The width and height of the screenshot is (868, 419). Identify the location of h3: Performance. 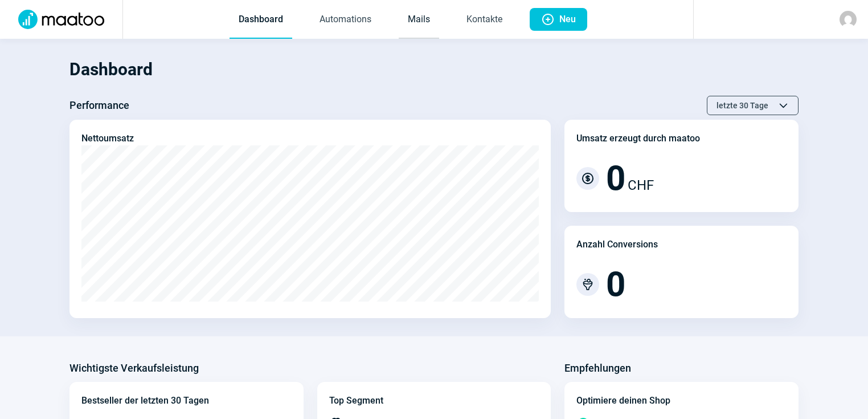
(99, 105).